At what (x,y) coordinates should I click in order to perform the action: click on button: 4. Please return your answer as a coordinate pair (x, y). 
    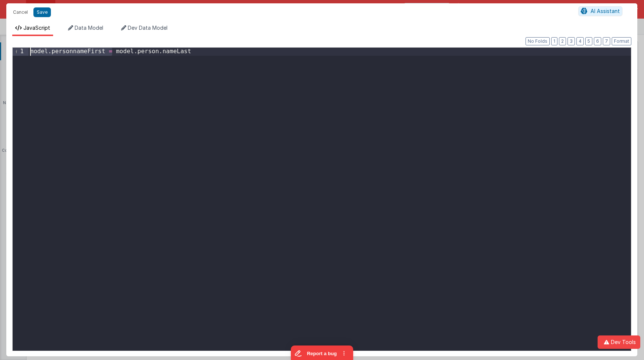
    Looking at the image, I should click on (580, 42).